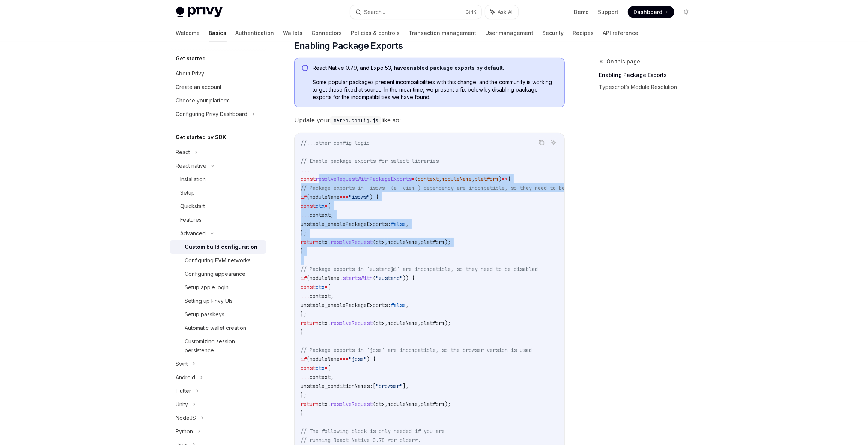 Image resolution: width=868 pixels, height=445 pixels. I want to click on a: Recipes, so click(583, 33).